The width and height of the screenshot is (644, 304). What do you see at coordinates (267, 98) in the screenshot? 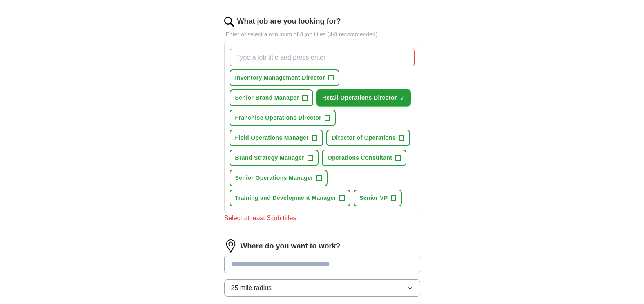
I see `span: Senior Brand Manager` at bounding box center [267, 98].